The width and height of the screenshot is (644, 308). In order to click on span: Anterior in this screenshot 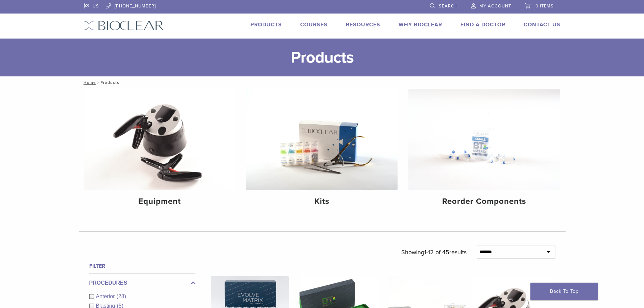, I will do `click(106, 296)`.